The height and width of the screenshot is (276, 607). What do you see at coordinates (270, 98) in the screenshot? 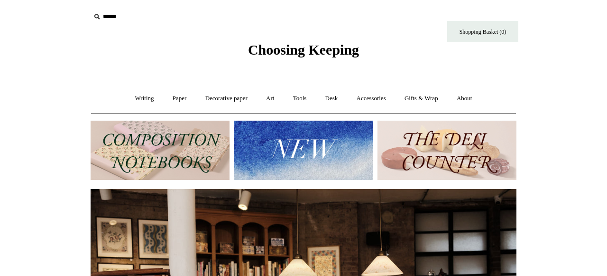
I see `a: Art` at bounding box center [270, 98].